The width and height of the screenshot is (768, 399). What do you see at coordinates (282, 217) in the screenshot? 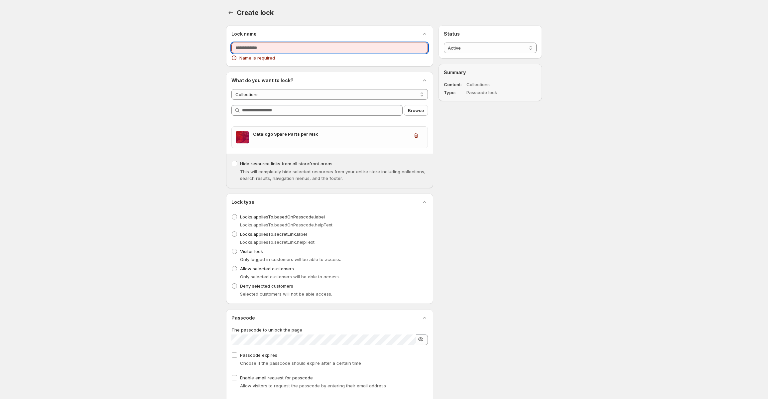
I see `span: Locks.appliesTo.basedOnPasscode.label` at bounding box center [282, 217].